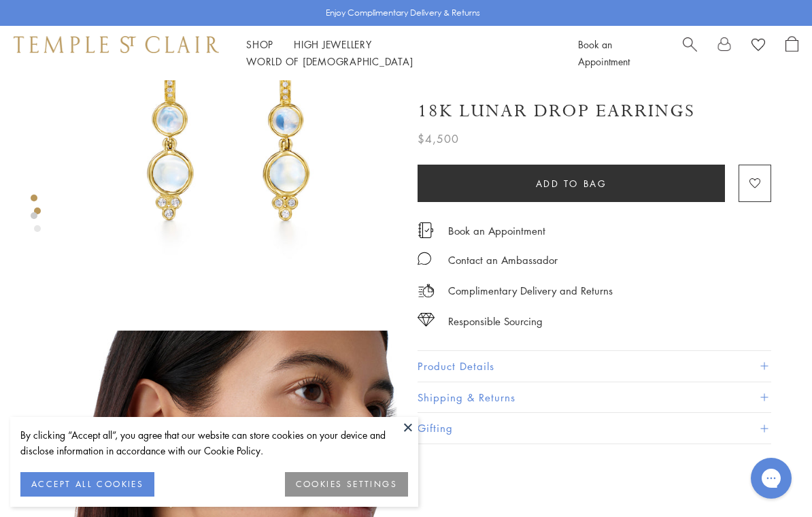  I want to click on img: Temple St. Clair, so click(116, 45).